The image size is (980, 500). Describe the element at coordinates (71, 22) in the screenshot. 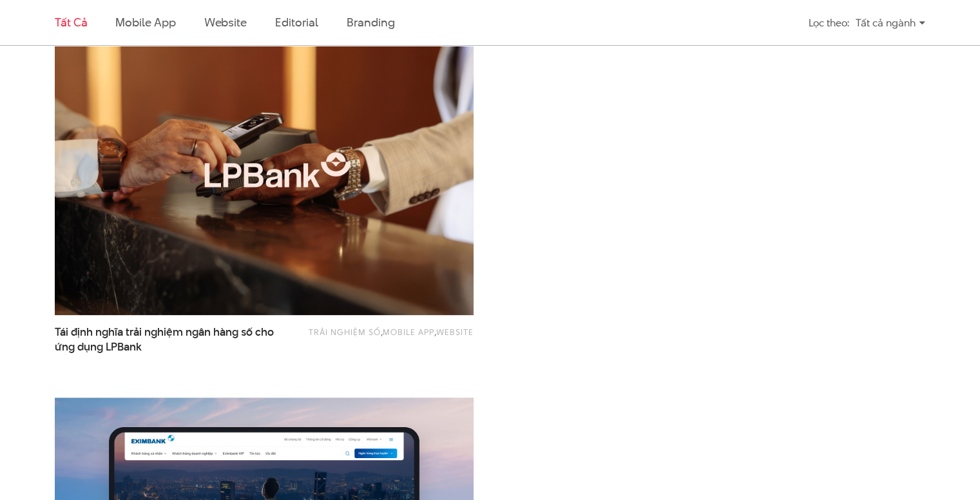

I see `a: Tất cả` at that location.